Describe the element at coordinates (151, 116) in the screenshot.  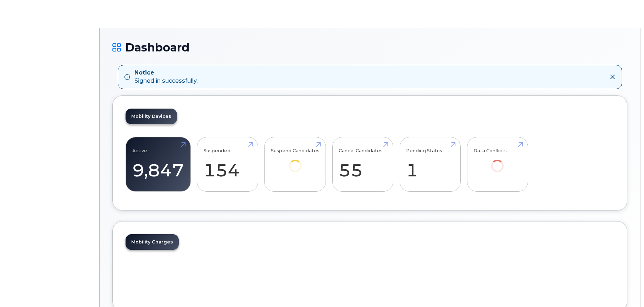
I see `a: Mobility Devices` at that location.